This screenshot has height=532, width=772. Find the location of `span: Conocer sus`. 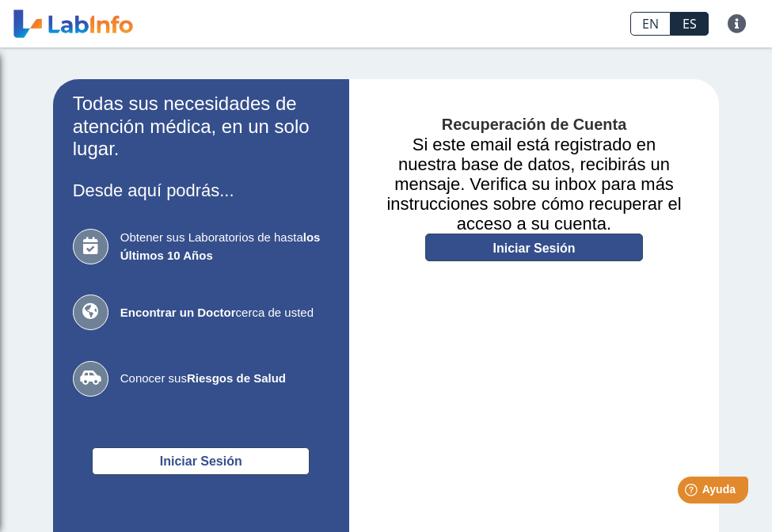

span: Conocer sus is located at coordinates (225, 378).